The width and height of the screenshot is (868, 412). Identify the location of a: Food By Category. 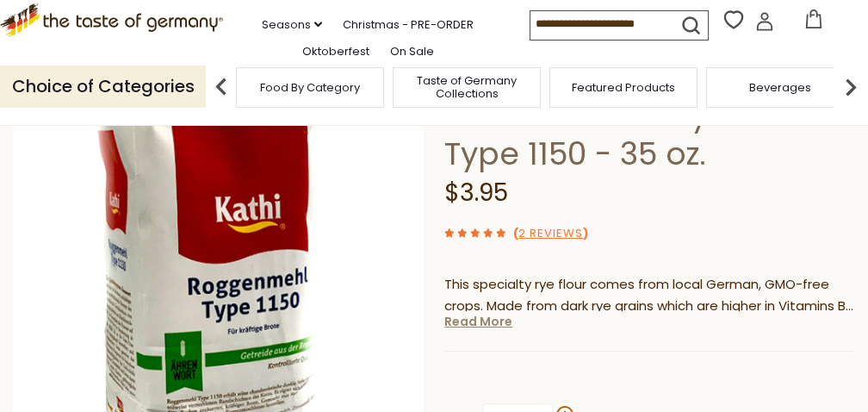
(311, 87).